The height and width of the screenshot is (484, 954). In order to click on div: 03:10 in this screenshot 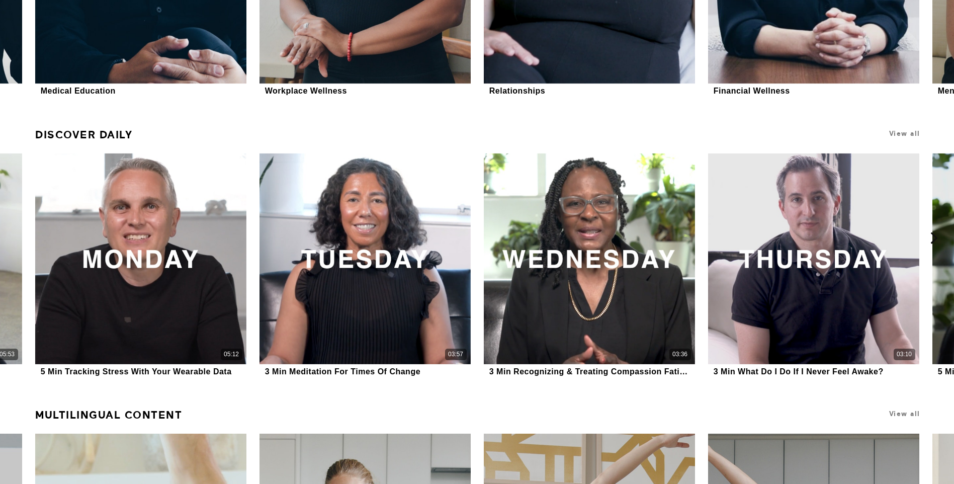, I will do `click(904, 354)`.